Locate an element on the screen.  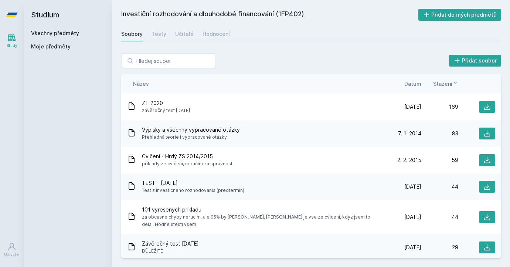
div: 59 is located at coordinates (440, 160).